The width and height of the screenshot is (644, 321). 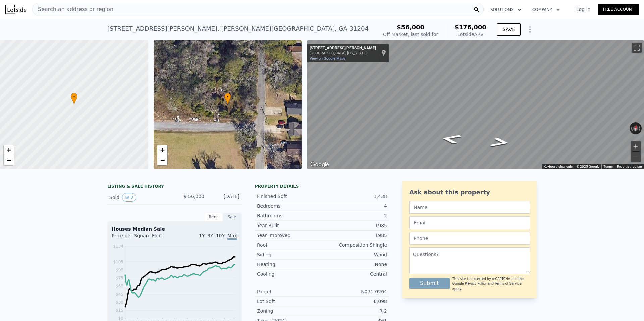 What do you see at coordinates (509, 29) in the screenshot?
I see `button: SAVE` at bounding box center [509, 29].